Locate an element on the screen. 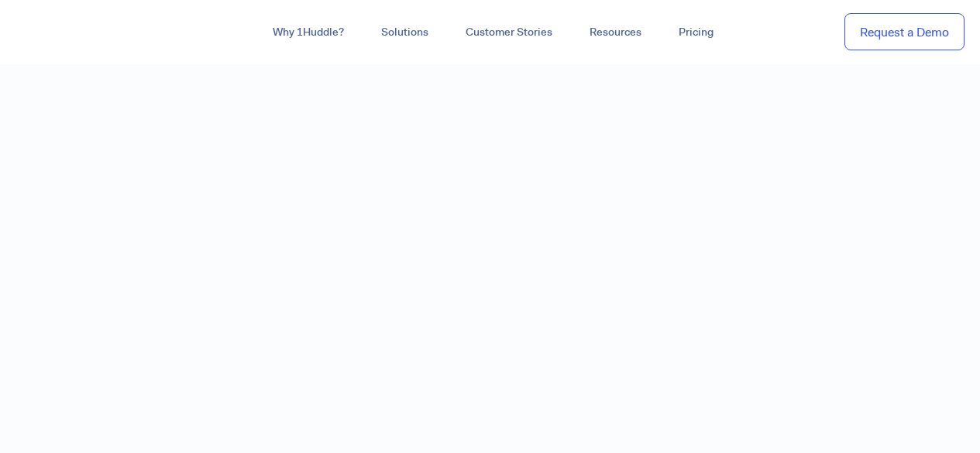 This screenshot has width=980, height=453. a: Resources is located at coordinates (615, 33).